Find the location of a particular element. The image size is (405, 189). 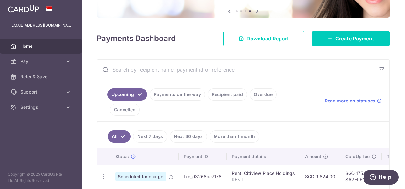

span: Amount is located at coordinates (313, 157).